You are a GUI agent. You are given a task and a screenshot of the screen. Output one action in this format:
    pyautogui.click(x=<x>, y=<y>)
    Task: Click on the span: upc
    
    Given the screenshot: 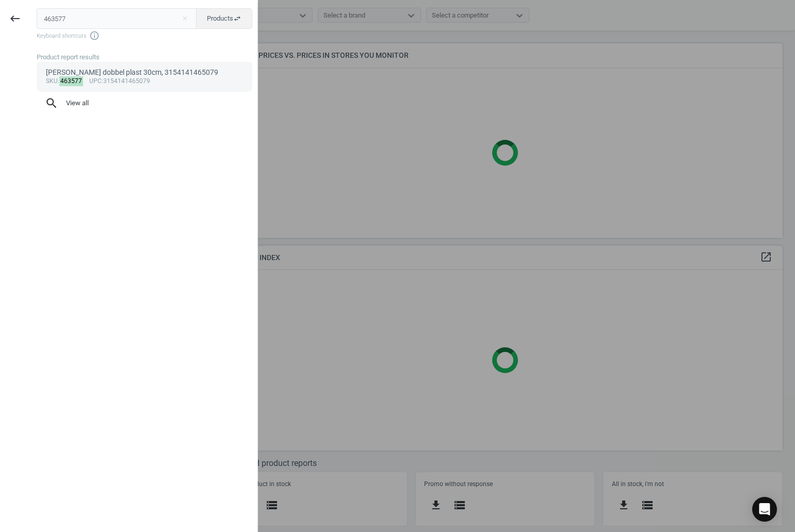 What is the action you would take?
    pyautogui.click(x=96, y=81)
    